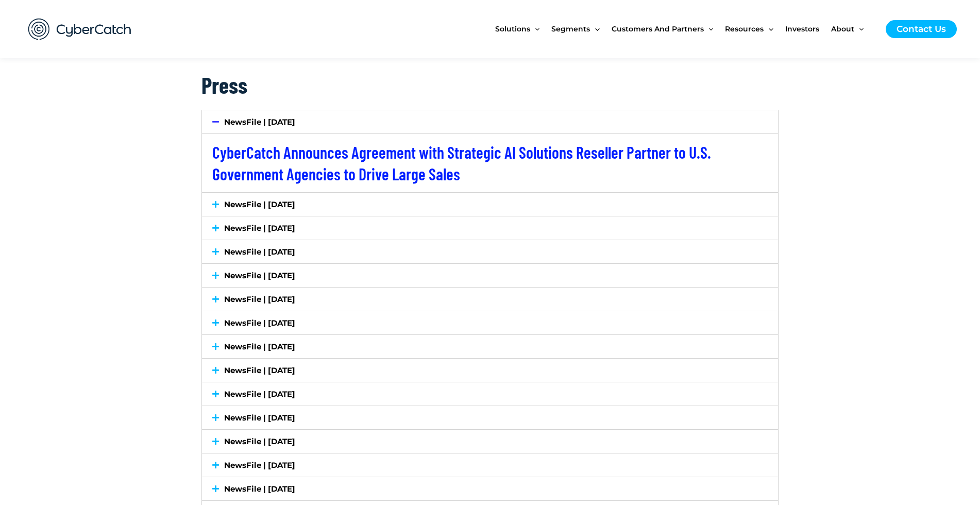 The width and height of the screenshot is (980, 505). I want to click on span: Investors, so click(802, 29).